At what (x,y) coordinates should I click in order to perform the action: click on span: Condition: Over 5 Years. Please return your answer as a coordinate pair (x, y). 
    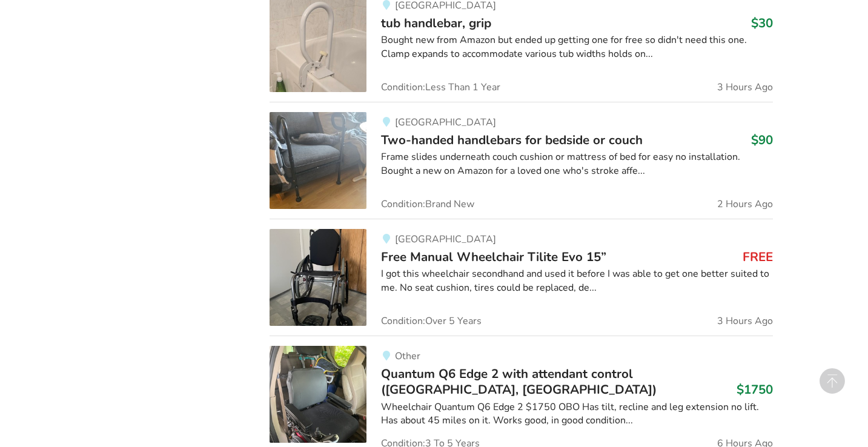
    Looking at the image, I should click on (432, 321).